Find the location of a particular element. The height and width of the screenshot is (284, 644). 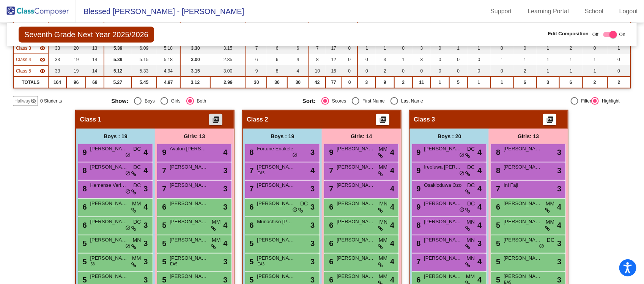

span: Osakioduwa Ozo is located at coordinates (443, 185).